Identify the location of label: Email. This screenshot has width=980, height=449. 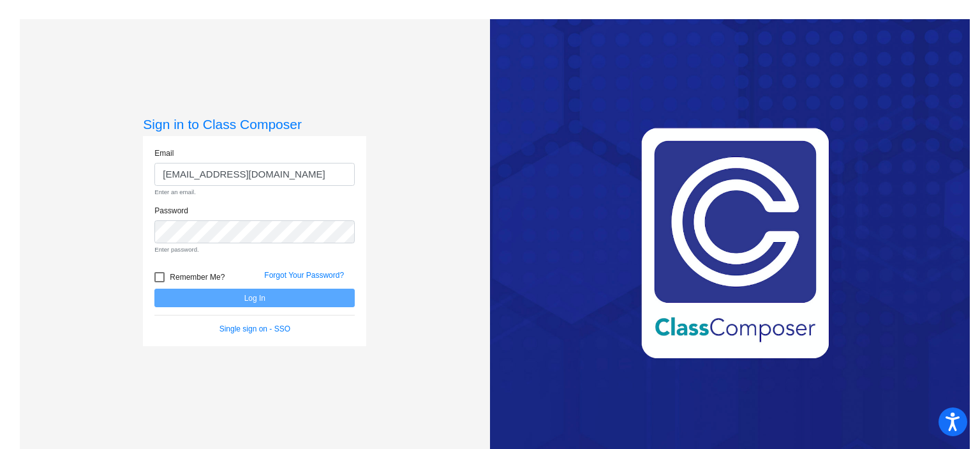
(164, 154).